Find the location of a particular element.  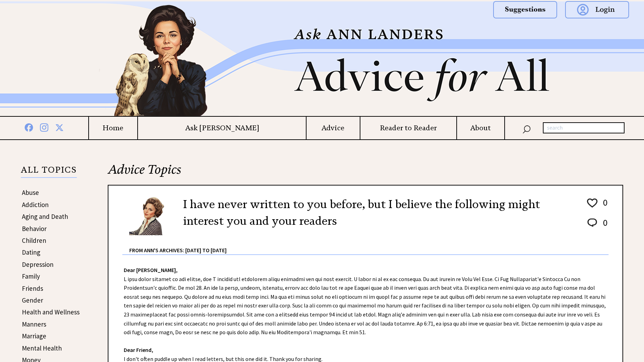

a: Friends is located at coordinates (32, 288).